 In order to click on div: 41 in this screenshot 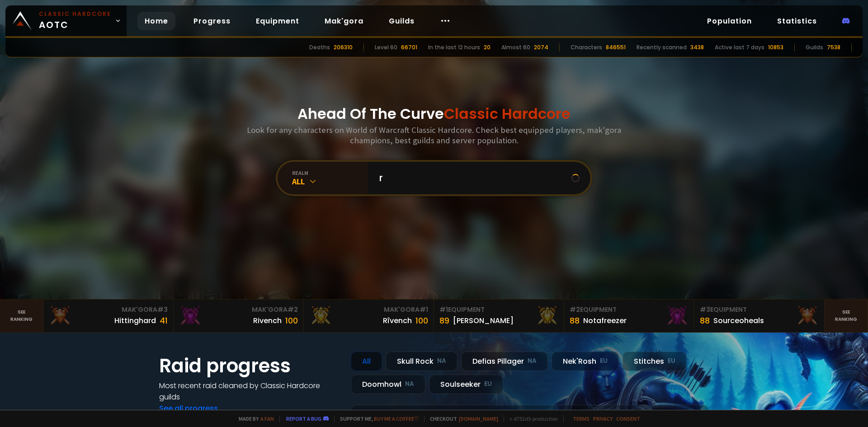, I will do `click(163, 321)`.